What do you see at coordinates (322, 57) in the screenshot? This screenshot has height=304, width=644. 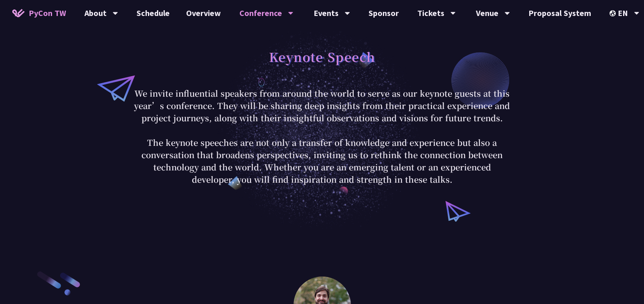 I see `h1: Keynote Speech` at bounding box center [322, 57].